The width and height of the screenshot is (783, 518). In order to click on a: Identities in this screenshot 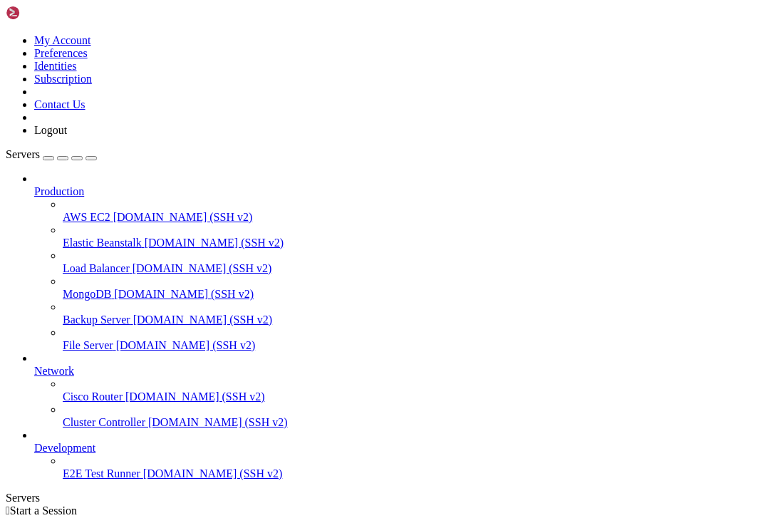, I will do `click(56, 66)`.